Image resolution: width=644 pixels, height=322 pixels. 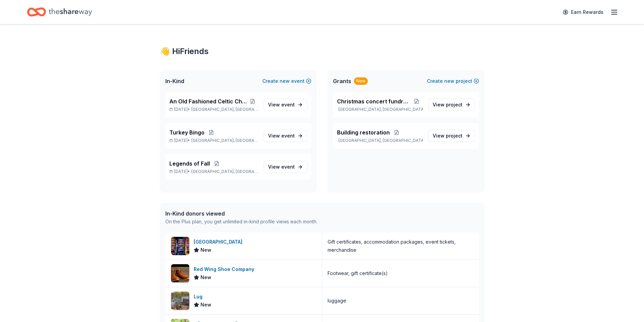 What do you see at coordinates (453, 81) in the screenshot?
I see `button: Createnewproject` at bounding box center [453, 81].